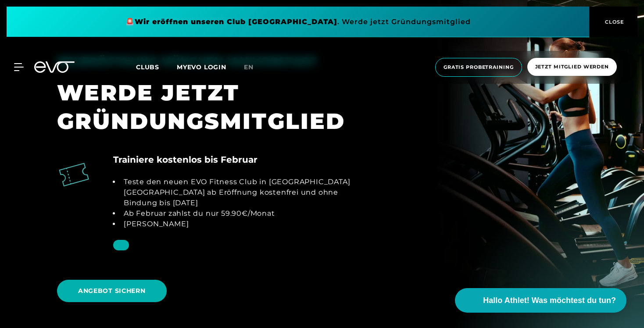 This screenshot has width=644, height=328. What do you see at coordinates (156, 67) in the screenshot?
I see `a: Clubs` at bounding box center [156, 67].